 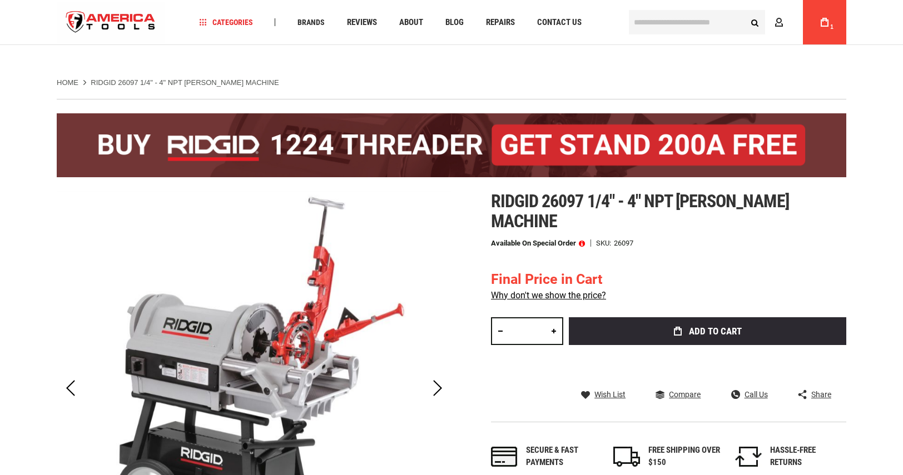 I want to click on strong: SKU, so click(x=605, y=243).